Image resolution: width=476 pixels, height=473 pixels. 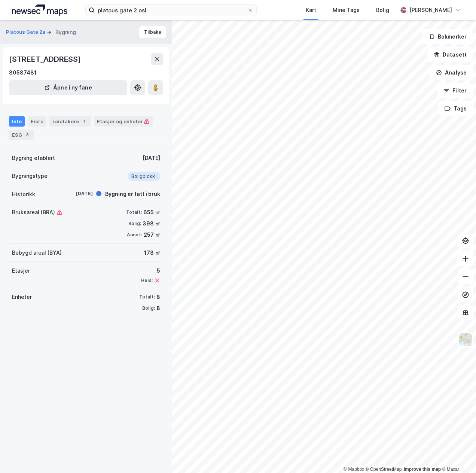 I want to click on div: Eiere, so click(x=37, y=122).